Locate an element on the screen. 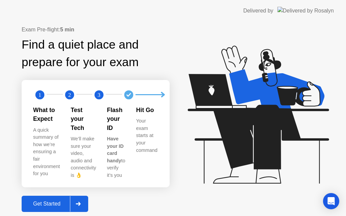 This screenshot has height=216, width=346. div: Flash your ID is located at coordinates (116, 119).